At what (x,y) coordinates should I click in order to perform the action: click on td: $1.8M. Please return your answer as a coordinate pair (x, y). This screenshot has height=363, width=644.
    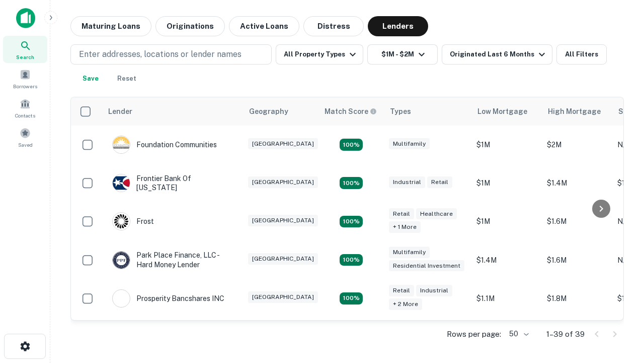
    Looking at the image, I should click on (577, 298).